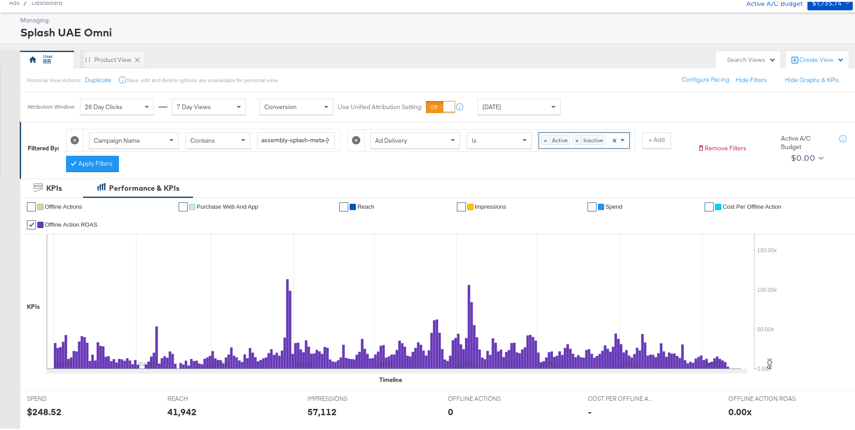 This screenshot has height=430, width=855. I want to click on text: ROI, so click(770, 362).